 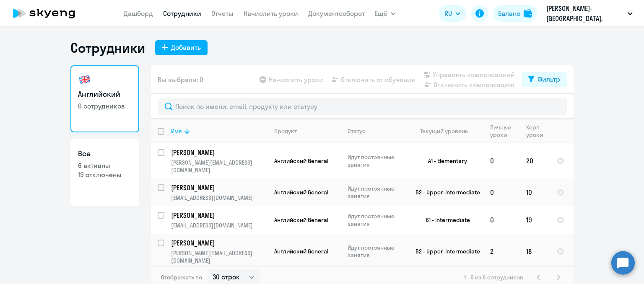 What do you see at coordinates (535, 220) in the screenshot?
I see `td: 19` at bounding box center [535, 220].